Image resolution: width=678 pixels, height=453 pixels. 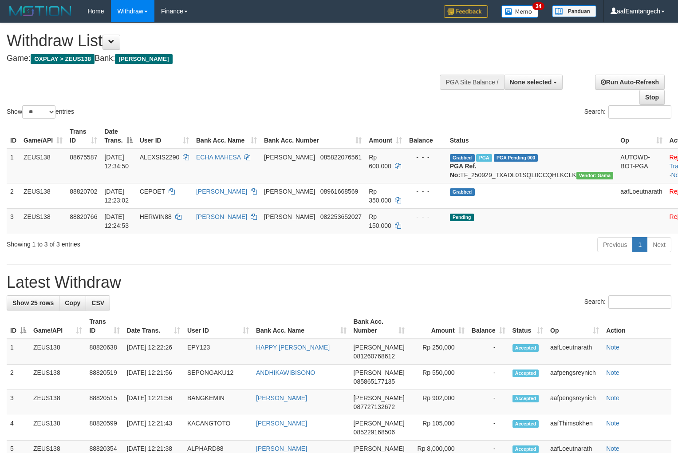 What do you see at coordinates (438, 427) in the screenshot?
I see `td: Rp 105,000` at bounding box center [438, 427].